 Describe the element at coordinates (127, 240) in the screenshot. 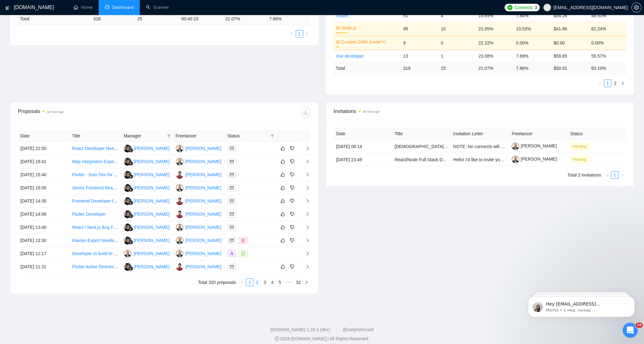

I see `img: SM` at that location.